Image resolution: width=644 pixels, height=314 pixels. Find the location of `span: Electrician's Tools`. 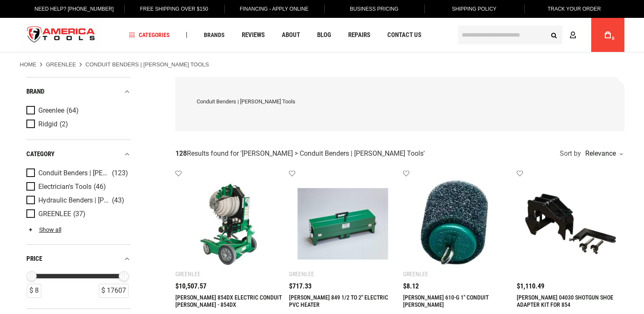

span: Electrician's Tools is located at coordinates (64, 186).